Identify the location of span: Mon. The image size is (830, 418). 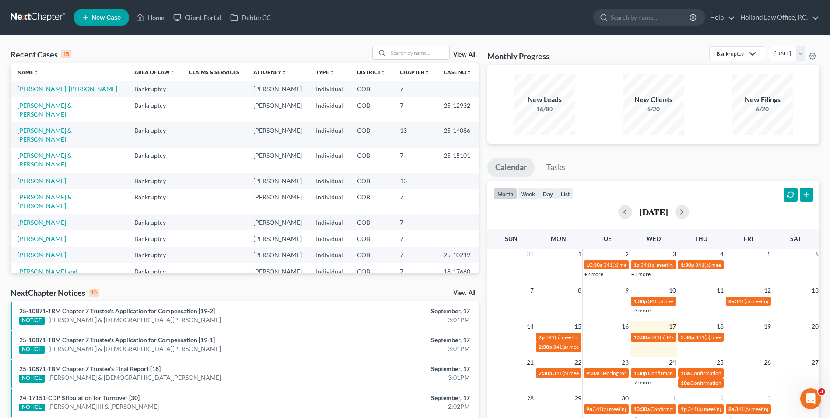
(558, 238).